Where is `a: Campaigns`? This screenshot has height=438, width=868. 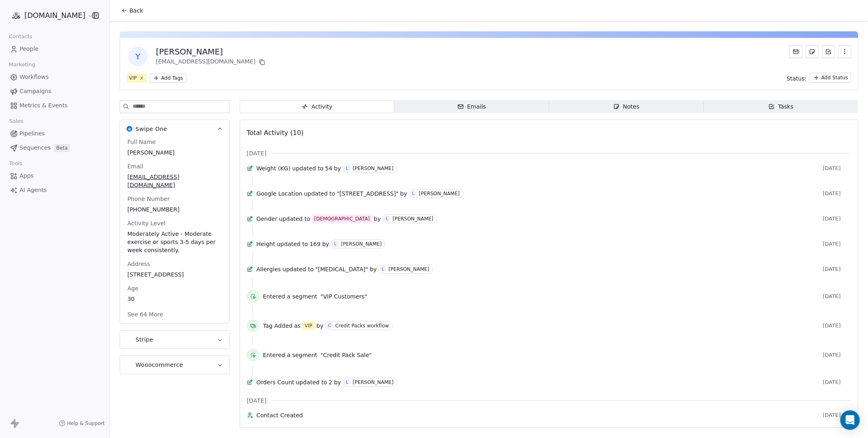 a: Campaigns is located at coordinates (54, 91).